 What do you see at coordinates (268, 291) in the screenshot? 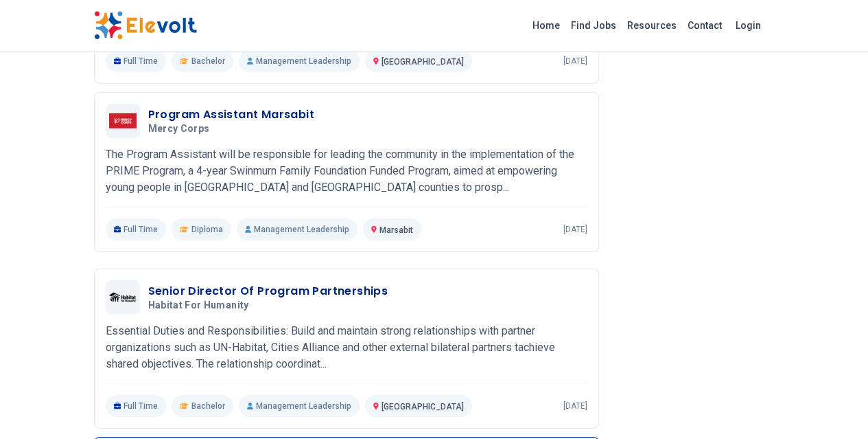
I see `h3: Senior Director Of Program Partnerships` at bounding box center [268, 291].